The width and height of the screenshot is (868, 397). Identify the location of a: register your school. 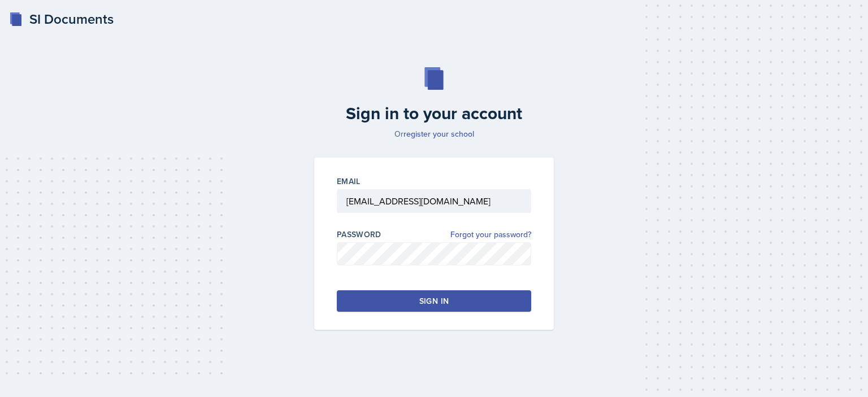
(439, 134).